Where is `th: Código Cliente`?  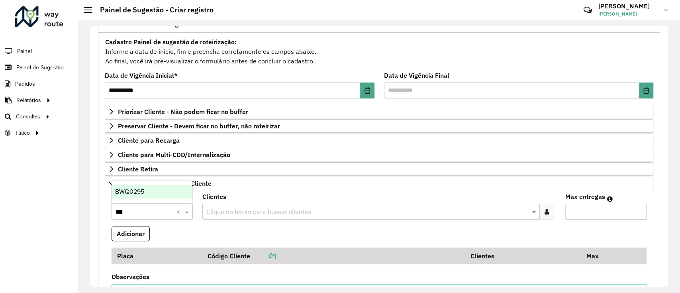
th: Código Cliente is located at coordinates (333, 256).